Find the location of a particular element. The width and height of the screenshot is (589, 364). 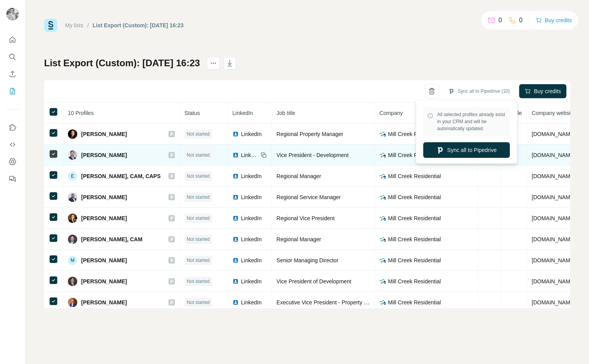

span: Status is located at coordinates (193, 113).